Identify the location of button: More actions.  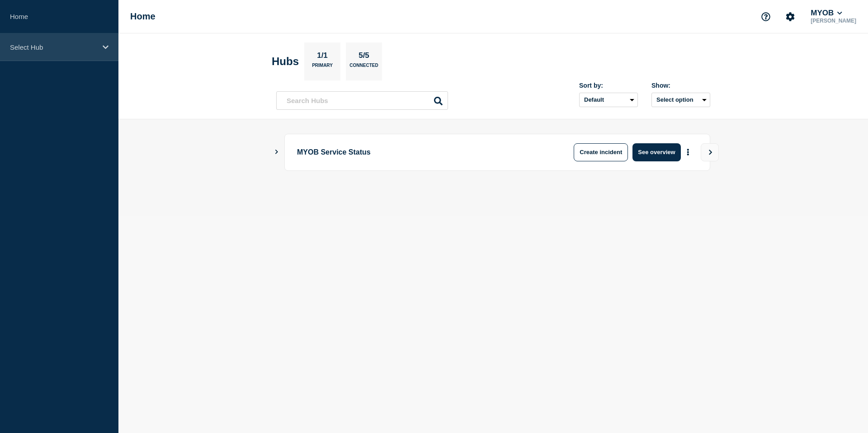
(688, 152).